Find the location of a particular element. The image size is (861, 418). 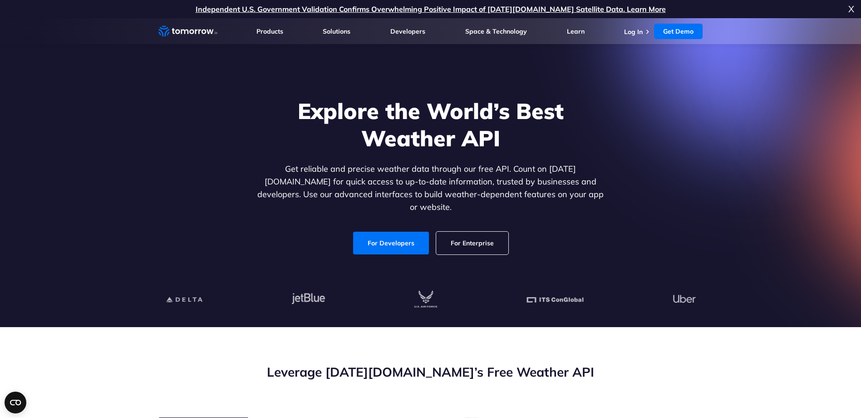

a: Get Demo is located at coordinates (678, 31).